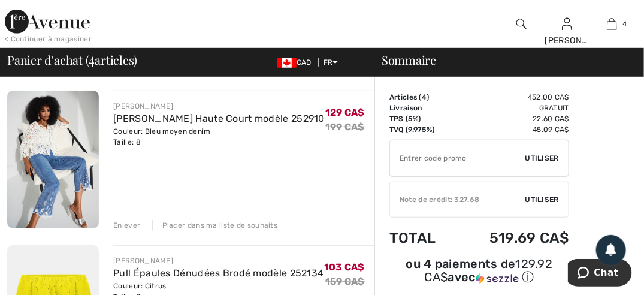 The width and height of the screenshot is (644, 295). Describe the element at coordinates (513, 108) in the screenshot. I see `td: Gratuit` at that location.